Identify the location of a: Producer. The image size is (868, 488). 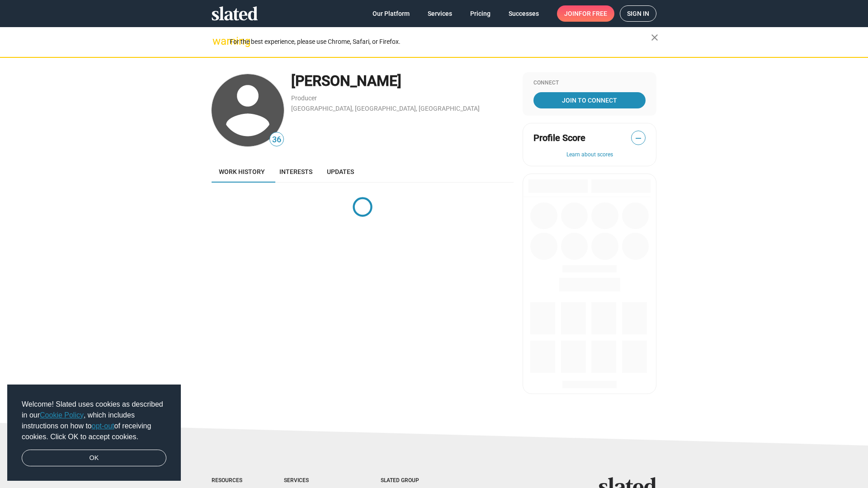
(304, 98).